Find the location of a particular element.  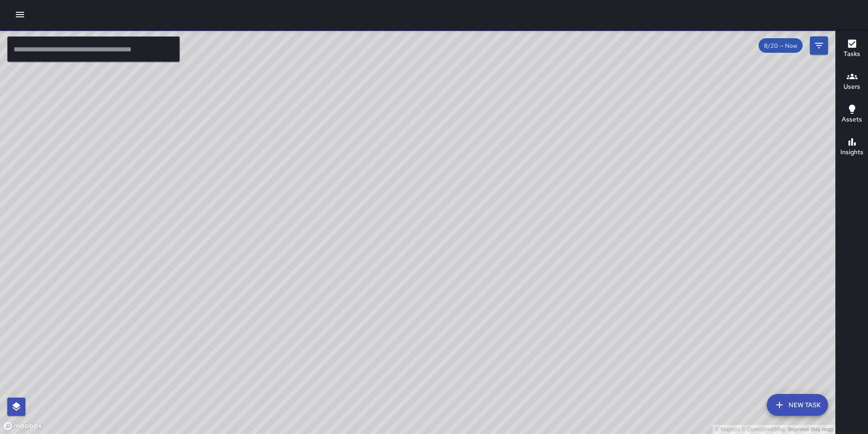

h6: Assets is located at coordinates (852, 120).